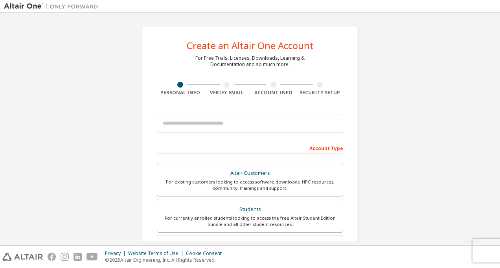  I want to click on img: instagram.svg, so click(64, 256).